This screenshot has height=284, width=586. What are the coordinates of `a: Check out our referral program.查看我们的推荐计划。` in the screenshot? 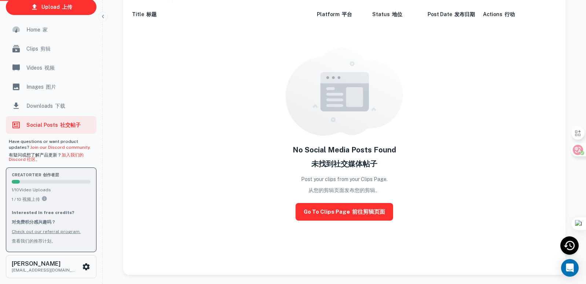 It's located at (46, 236).